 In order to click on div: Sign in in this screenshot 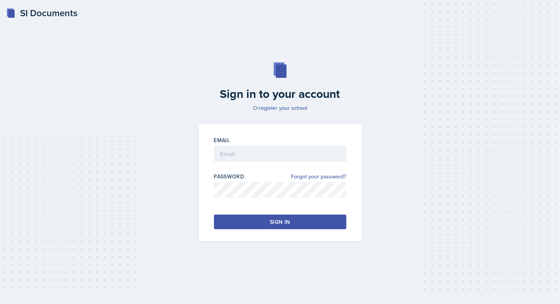, I will do `click(280, 222)`.